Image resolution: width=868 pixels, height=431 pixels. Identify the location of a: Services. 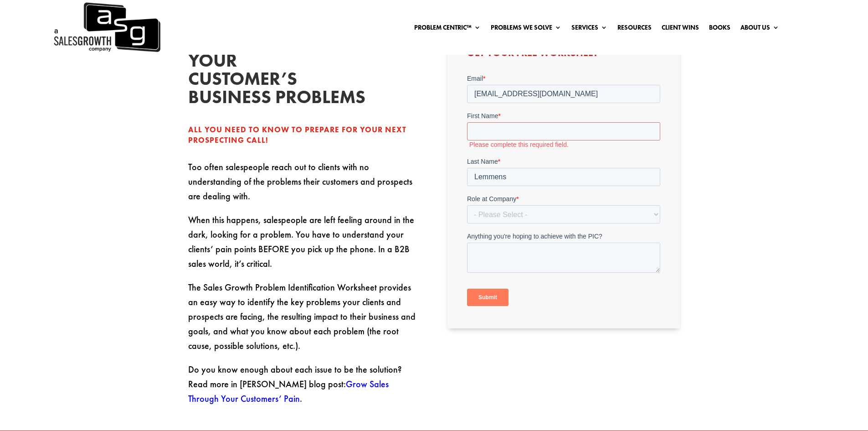
(589, 29).